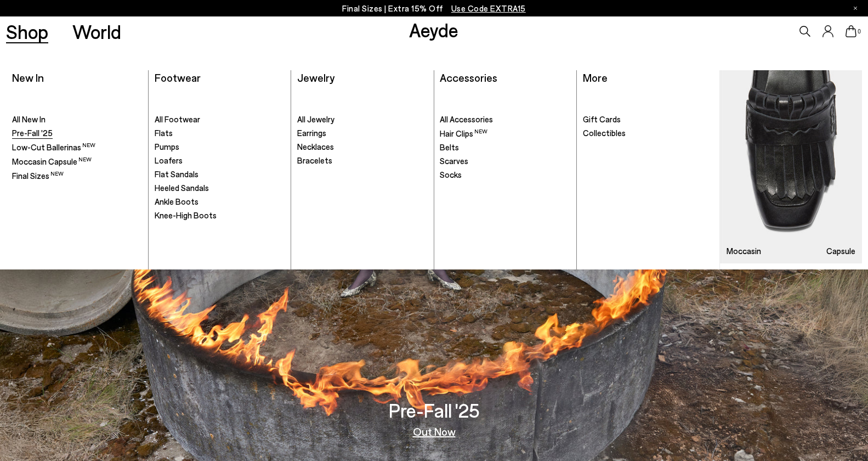 Image resolution: width=868 pixels, height=461 pixels. I want to click on h3: Moccasin, so click(744, 251).